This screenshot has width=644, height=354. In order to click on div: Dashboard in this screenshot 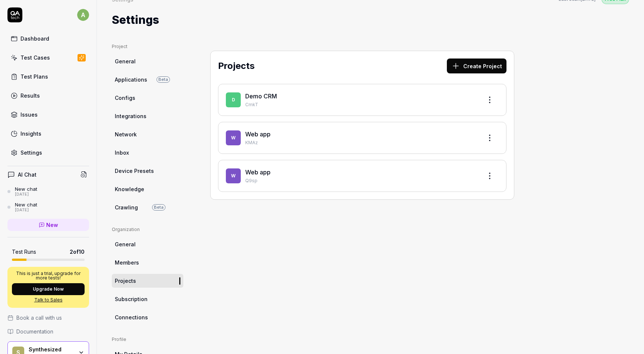, I will do `click(34, 39)`.